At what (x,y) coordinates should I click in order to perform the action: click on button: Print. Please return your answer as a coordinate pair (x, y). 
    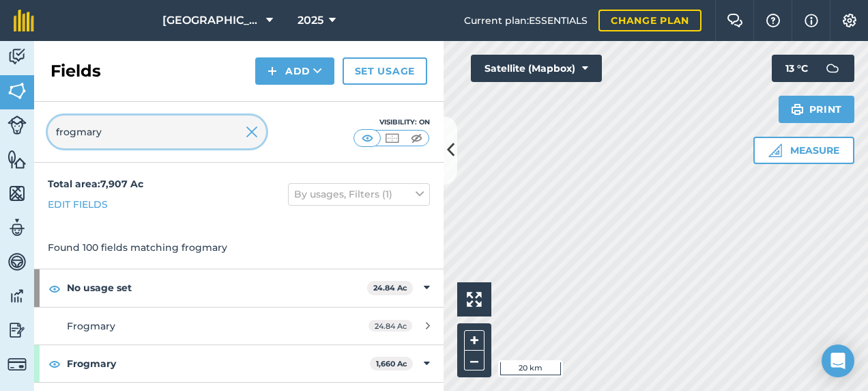
    Looking at the image, I should click on (817, 109).